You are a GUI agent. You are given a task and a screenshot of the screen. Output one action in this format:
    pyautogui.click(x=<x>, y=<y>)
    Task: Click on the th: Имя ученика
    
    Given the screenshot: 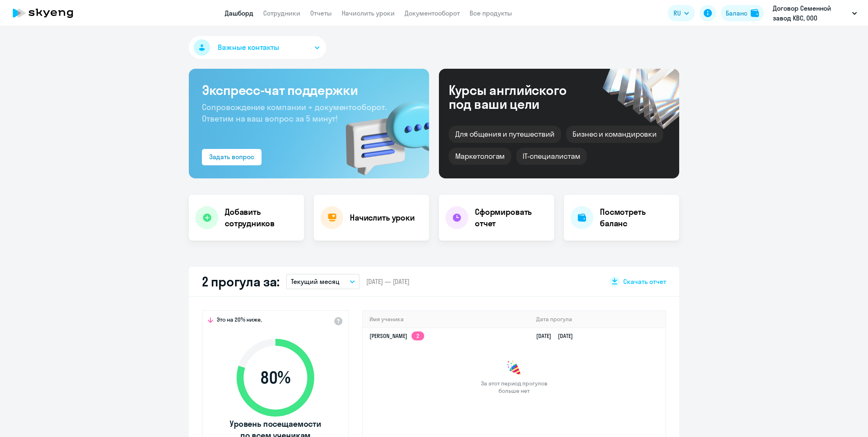 What is the action you would take?
    pyautogui.click(x=446, y=319)
    